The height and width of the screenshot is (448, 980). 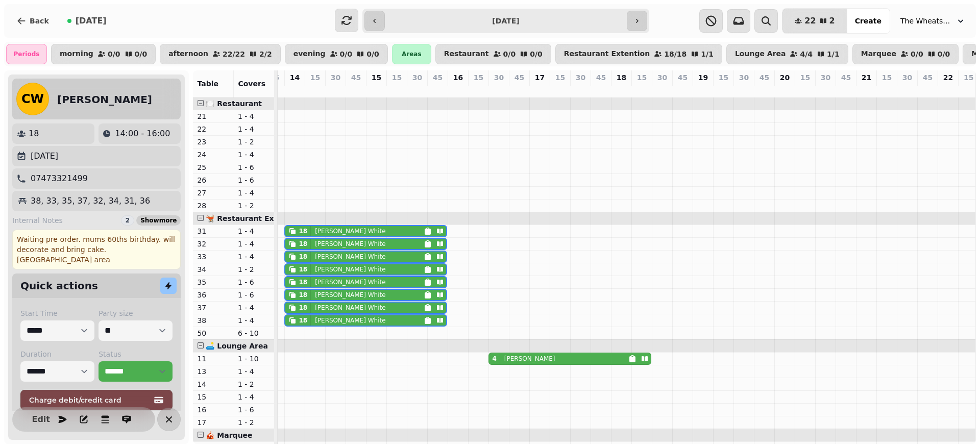 I want to click on p: 18, so click(x=295, y=89).